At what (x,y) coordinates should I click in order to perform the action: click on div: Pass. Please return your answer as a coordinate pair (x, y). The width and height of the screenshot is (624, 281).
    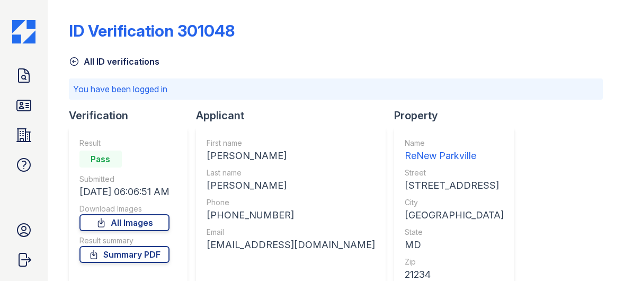
    Looking at the image, I should click on (101, 159).